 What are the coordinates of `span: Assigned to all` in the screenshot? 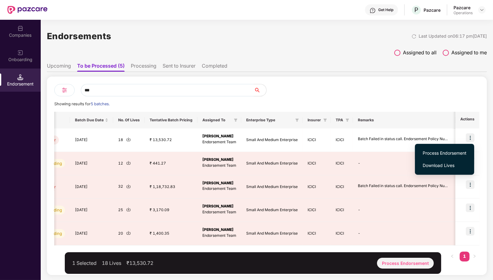 It's located at (420, 52).